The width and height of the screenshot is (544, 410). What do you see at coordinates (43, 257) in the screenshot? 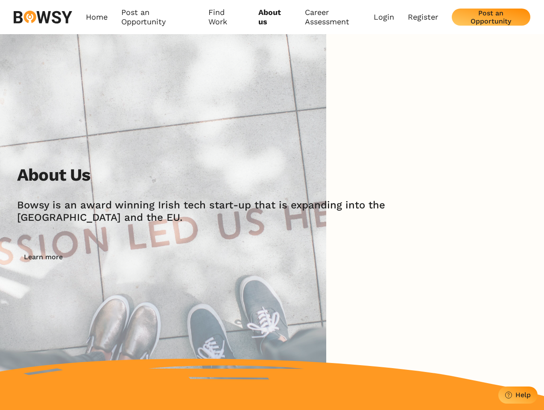
I see `div: Learn more` at bounding box center [43, 257].